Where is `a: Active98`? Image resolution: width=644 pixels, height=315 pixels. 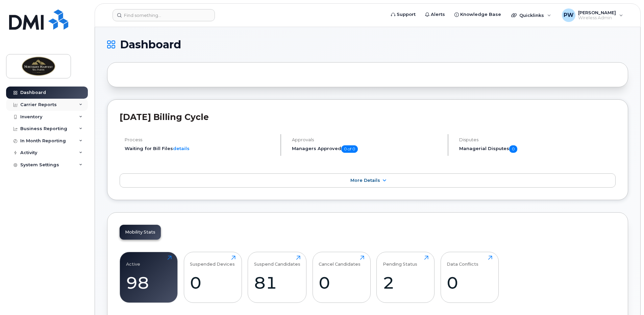
a: Active98 is located at coordinates (149, 277).